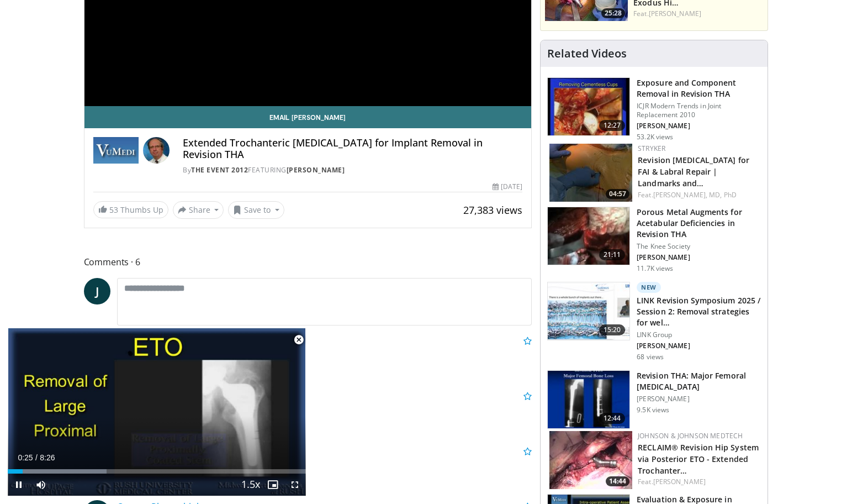 The image size is (852, 504). I want to click on a: 15:20 New LINK Revision Symposium 2025 / Session 2: Removal strategies for wel… LINK Group [PERSO..., so click(654, 321).